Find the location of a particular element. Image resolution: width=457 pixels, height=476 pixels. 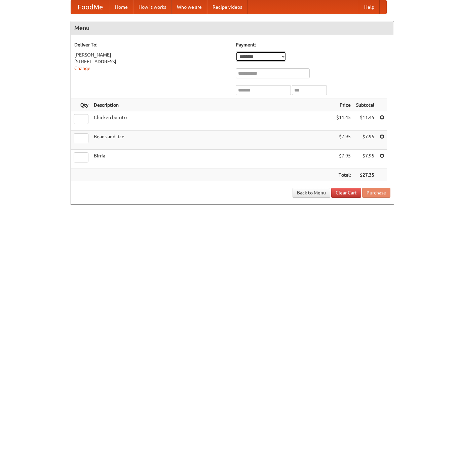

h5: Payment: is located at coordinates (313, 45).